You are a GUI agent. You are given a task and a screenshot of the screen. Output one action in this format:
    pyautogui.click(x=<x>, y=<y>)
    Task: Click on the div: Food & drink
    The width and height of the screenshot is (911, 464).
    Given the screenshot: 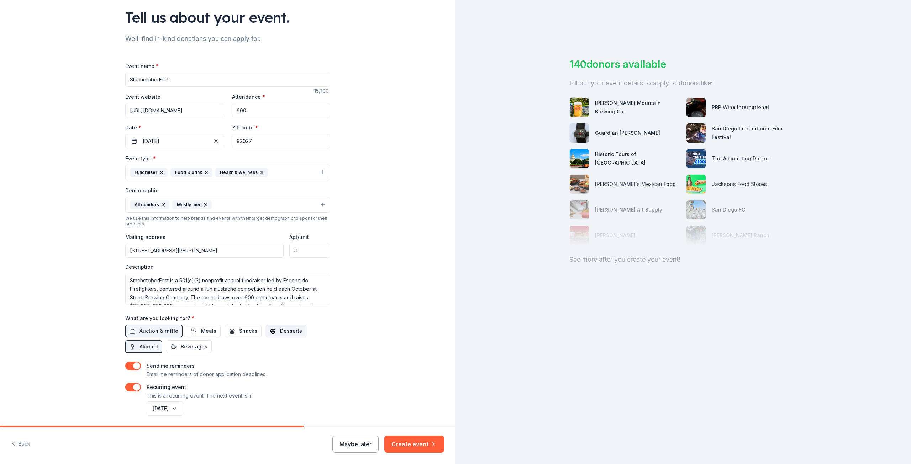 What is the action you would take?
    pyautogui.click(x=191, y=173)
    